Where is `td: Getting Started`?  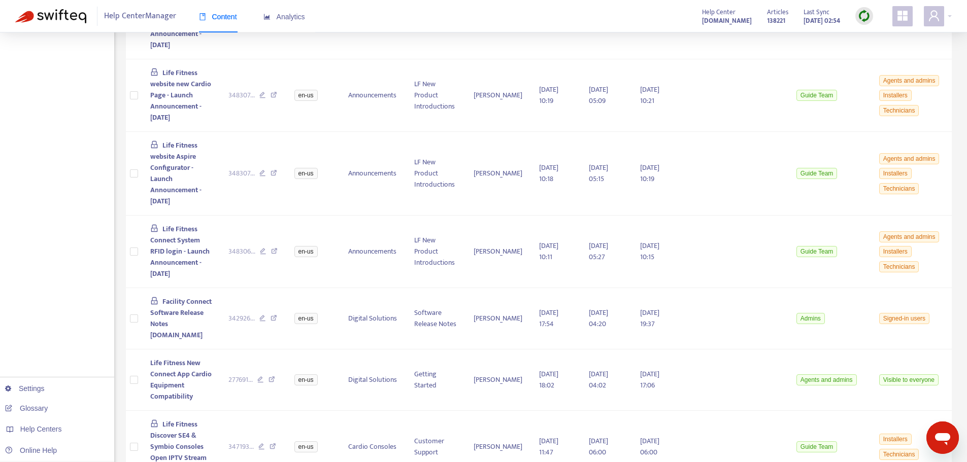
td: Getting Started is located at coordinates (435, 380).